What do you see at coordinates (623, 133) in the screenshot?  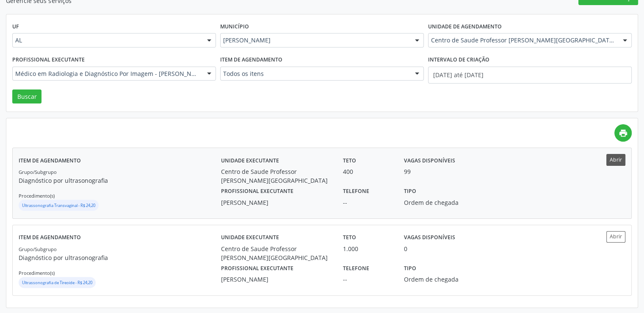 I see `i: print` at bounding box center [623, 133].